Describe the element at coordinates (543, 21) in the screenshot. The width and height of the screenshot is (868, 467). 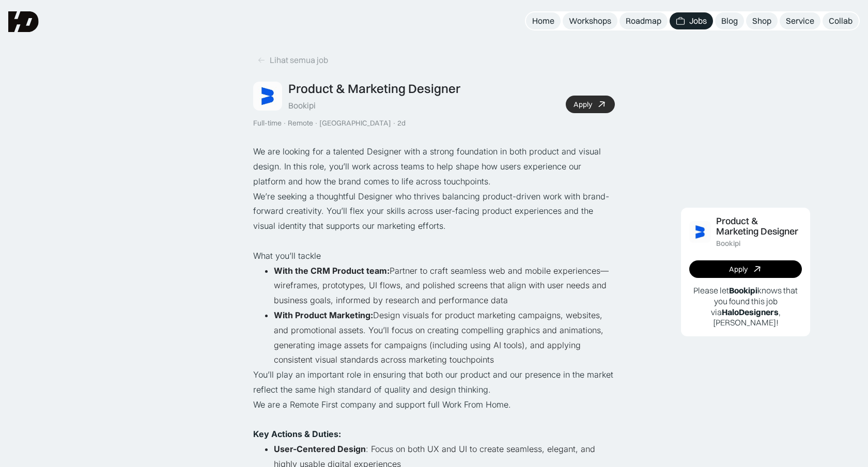
I see `a: Home` at that location.